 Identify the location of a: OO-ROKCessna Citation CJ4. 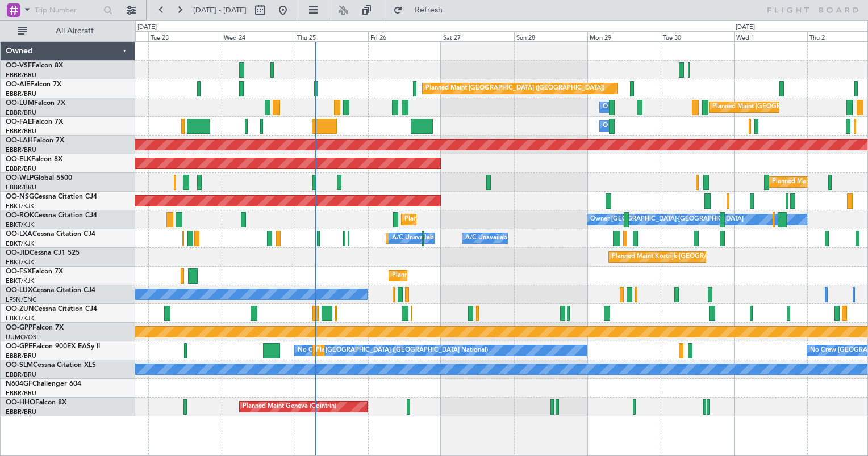
(51, 216).